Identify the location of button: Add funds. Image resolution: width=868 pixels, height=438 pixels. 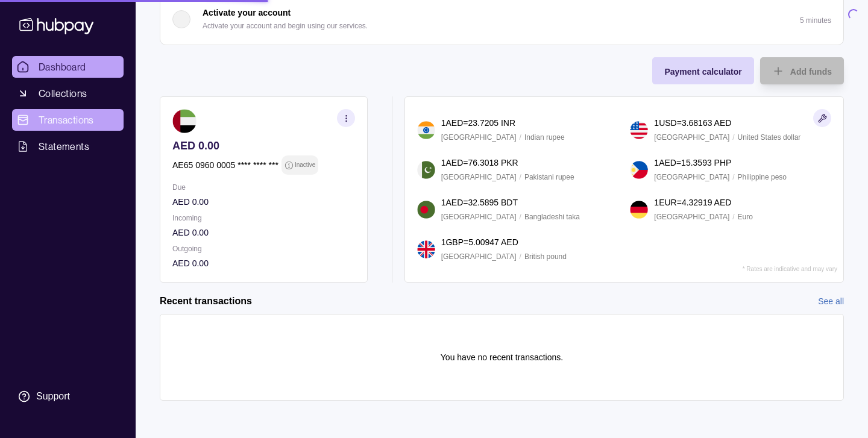
(802, 71).